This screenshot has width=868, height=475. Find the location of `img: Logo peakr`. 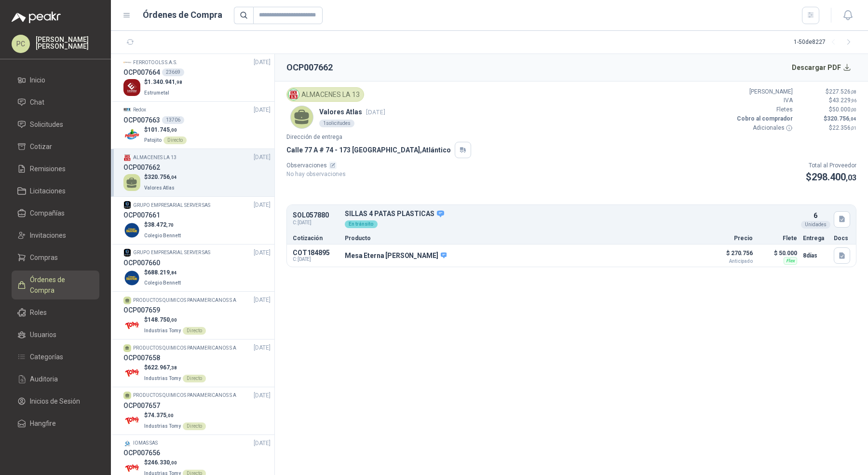

img: Logo peakr is located at coordinates (36, 17).